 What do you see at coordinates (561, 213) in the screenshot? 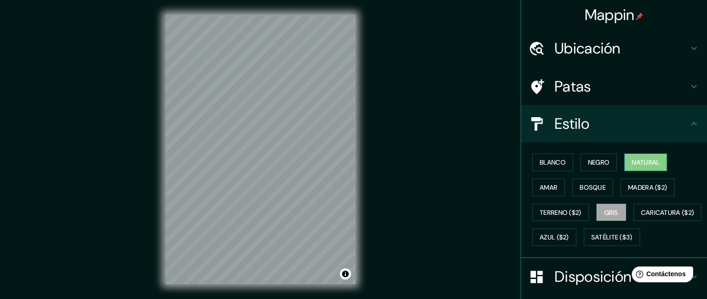
I see `font: Terreno ($2)` at bounding box center [561, 213].